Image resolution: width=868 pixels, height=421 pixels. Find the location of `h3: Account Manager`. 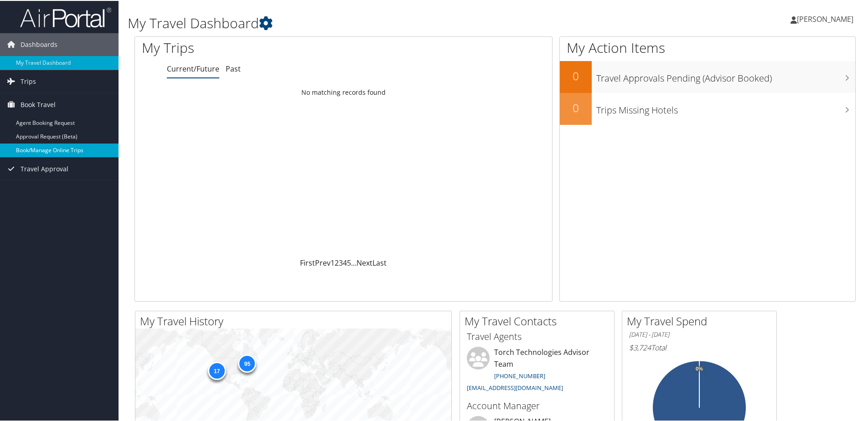

h3: Account Manager is located at coordinates (537, 405).